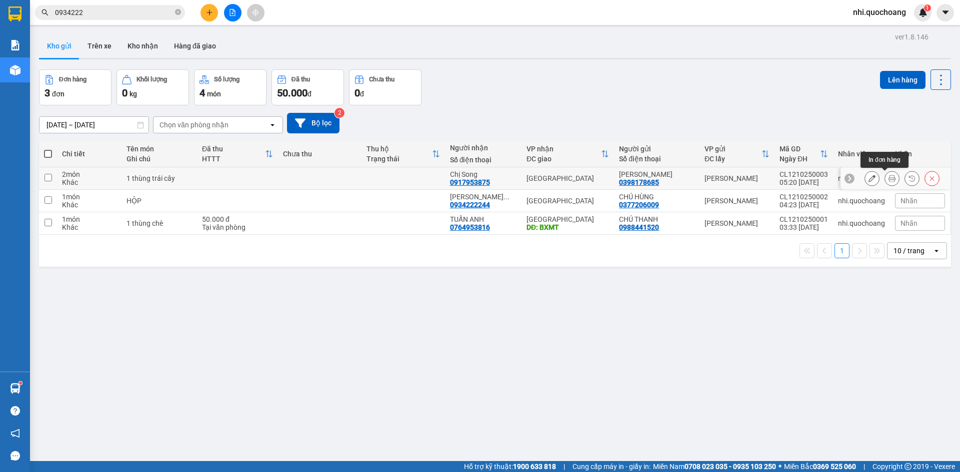 The height and width of the screenshot is (472, 960). Describe the element at coordinates (927, 8) in the screenshot. I see `span: 1` at that location.